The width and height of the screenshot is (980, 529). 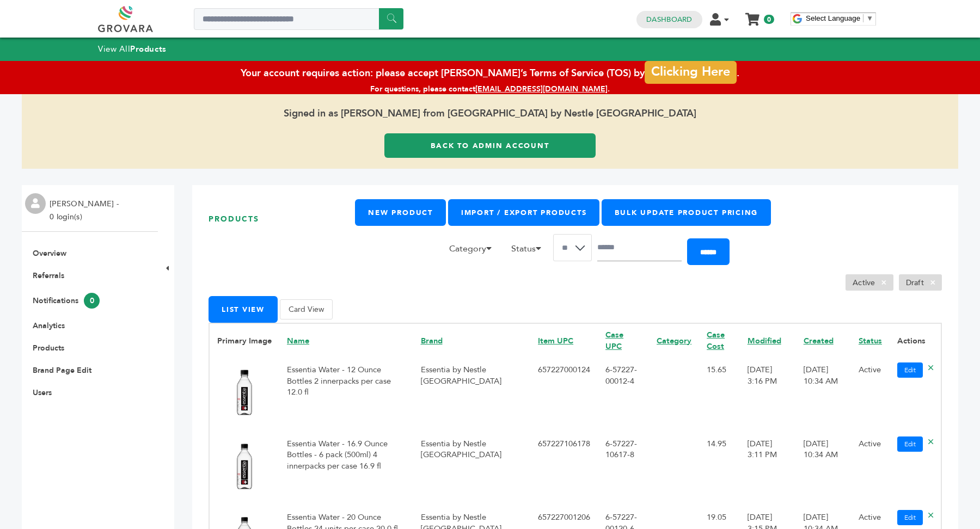 I want to click on a: Dashboard, so click(x=669, y=20).